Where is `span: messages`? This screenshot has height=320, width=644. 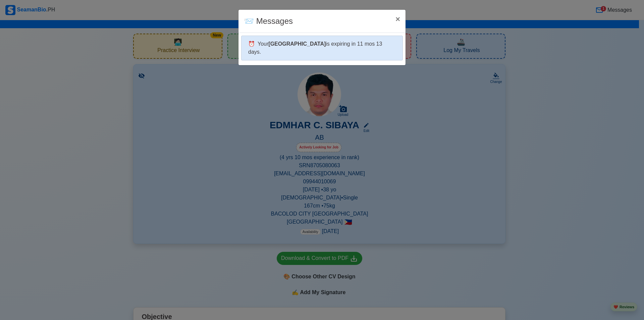 span: messages is located at coordinates (249, 21).